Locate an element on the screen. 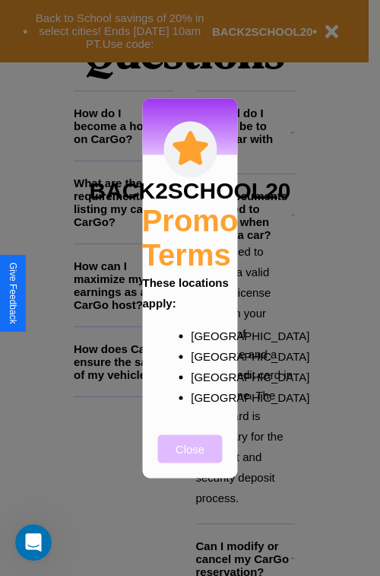 This screenshot has height=576, width=380. button: Close is located at coordinates (190, 448).